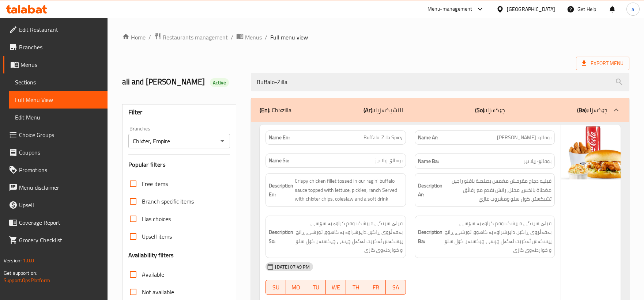 The width and height of the screenshot is (644, 300). I want to click on a: Promotions, so click(55, 170).